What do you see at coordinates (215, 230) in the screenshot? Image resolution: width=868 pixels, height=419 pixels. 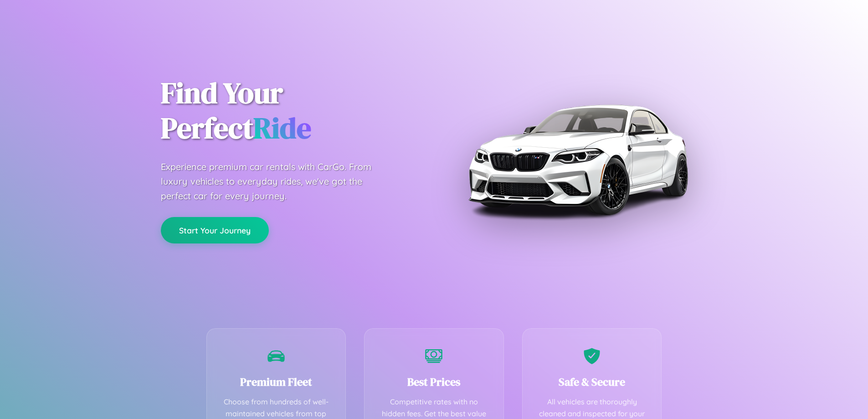 I see `button: Start Your Journey` at bounding box center [215, 230].